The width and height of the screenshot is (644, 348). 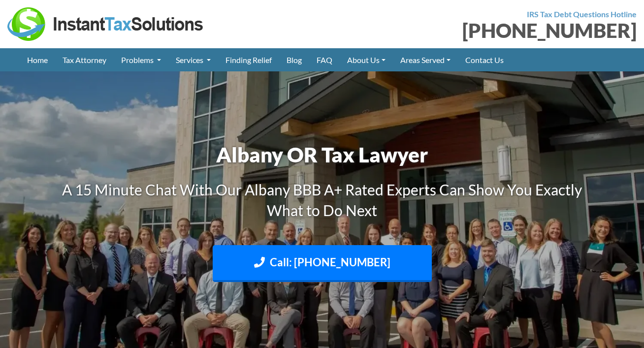 What do you see at coordinates (106, 23) in the screenshot?
I see `a: Instant Tax Solutions Logo` at bounding box center [106, 23].